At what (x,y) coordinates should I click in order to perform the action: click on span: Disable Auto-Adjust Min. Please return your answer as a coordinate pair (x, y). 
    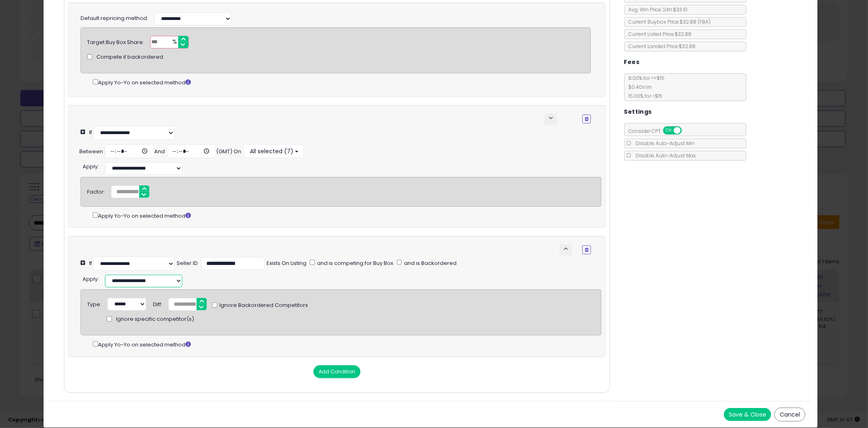
    Looking at the image, I should click on (664, 143).